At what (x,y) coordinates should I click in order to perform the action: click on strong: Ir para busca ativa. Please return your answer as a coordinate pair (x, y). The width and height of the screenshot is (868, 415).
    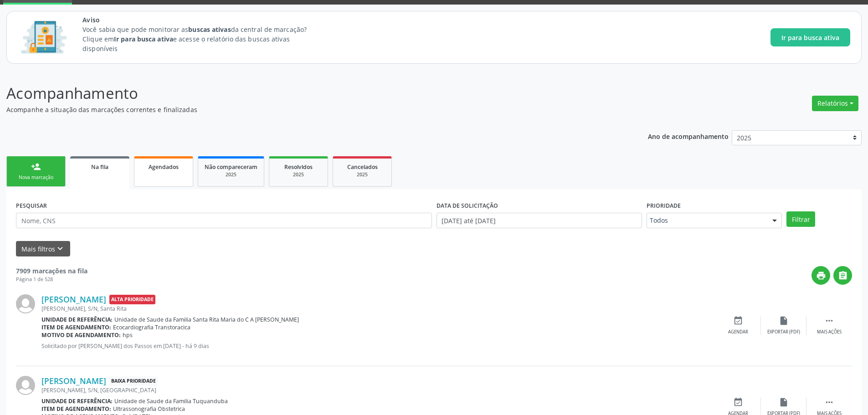
    Looking at the image, I should click on (143, 39).